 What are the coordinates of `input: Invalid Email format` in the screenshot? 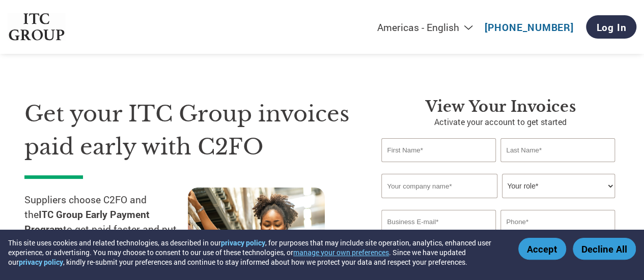 It's located at (439, 221).